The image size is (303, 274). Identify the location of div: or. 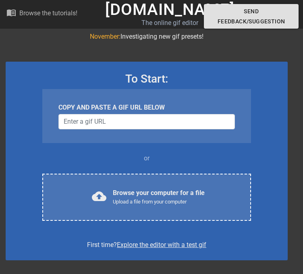
(146, 158).